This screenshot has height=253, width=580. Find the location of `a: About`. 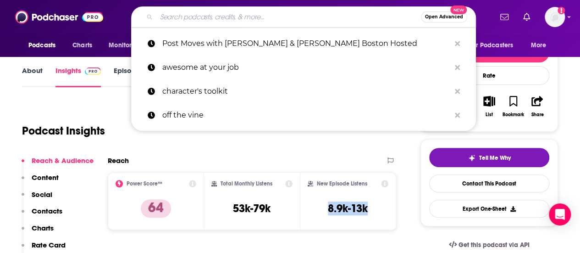

a: About is located at coordinates (32, 77).